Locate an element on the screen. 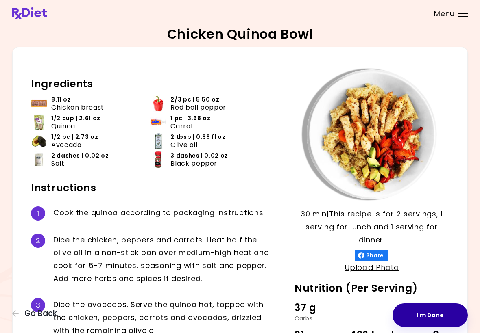  h2: Nutrition (Per Serving) is located at coordinates (371, 289).